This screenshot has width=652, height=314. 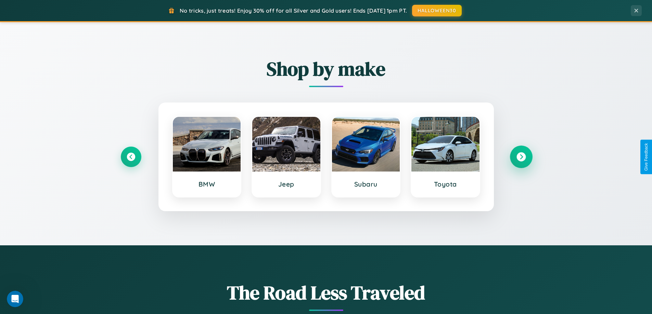 I want to click on button: HALLOWEEN30, so click(x=437, y=11).